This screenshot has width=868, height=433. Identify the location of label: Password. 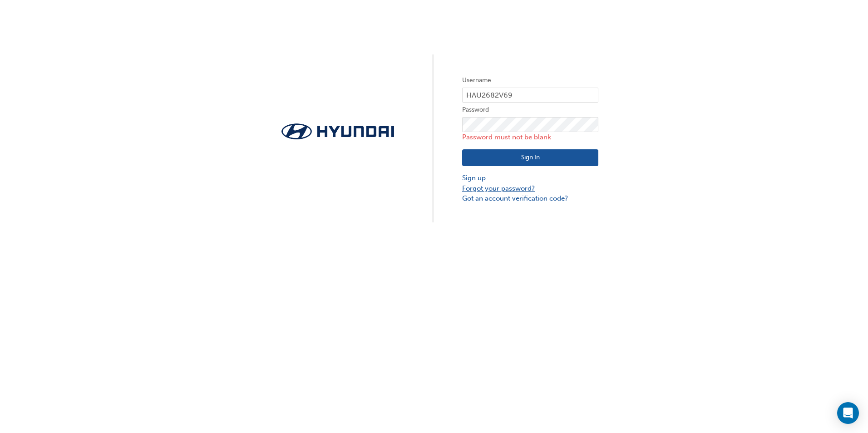
(530, 110).